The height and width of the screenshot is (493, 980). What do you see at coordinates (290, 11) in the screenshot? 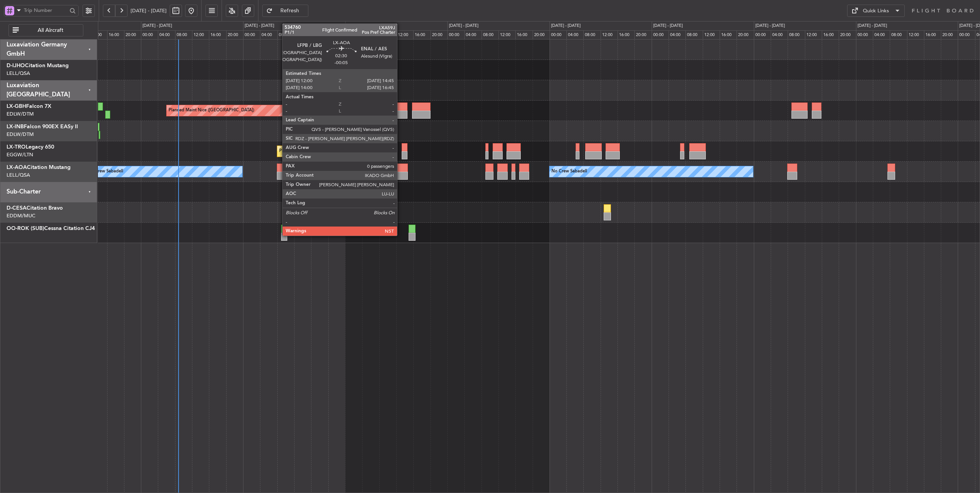
I see `span: Refresh` at bounding box center [290, 11].